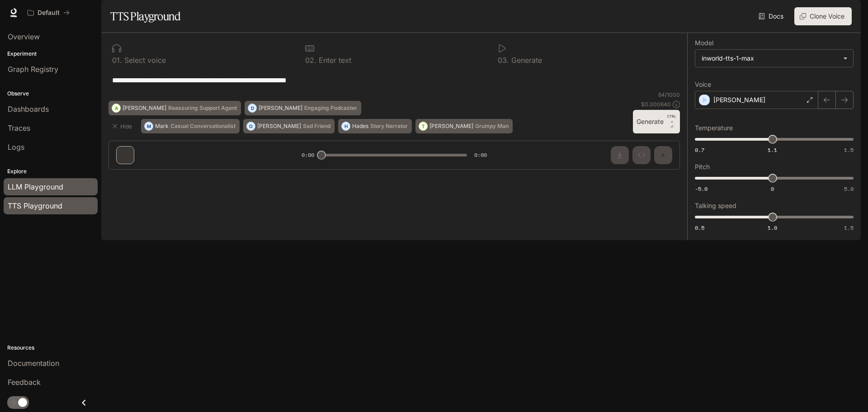 The height and width of the screenshot is (412, 868). Describe the element at coordinates (162, 126) in the screenshot. I see `p: Mark` at that location.